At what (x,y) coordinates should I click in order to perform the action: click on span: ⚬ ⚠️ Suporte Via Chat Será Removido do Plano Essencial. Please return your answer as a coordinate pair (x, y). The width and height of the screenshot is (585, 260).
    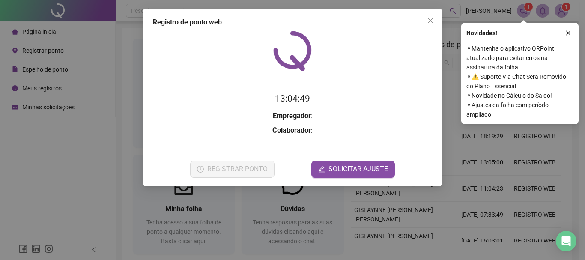
    Looking at the image, I should click on (520, 81).